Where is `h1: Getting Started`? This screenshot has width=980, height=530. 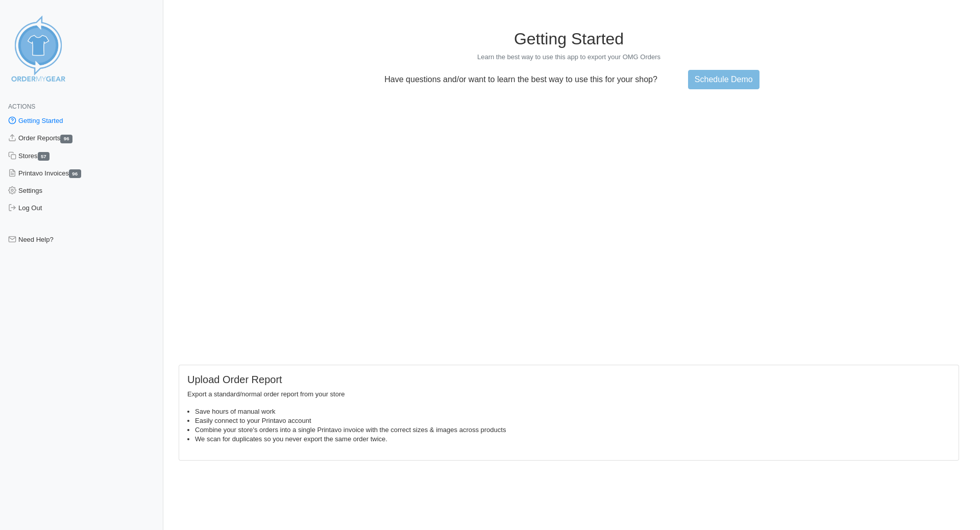 h1: Getting Started is located at coordinates (568, 39).